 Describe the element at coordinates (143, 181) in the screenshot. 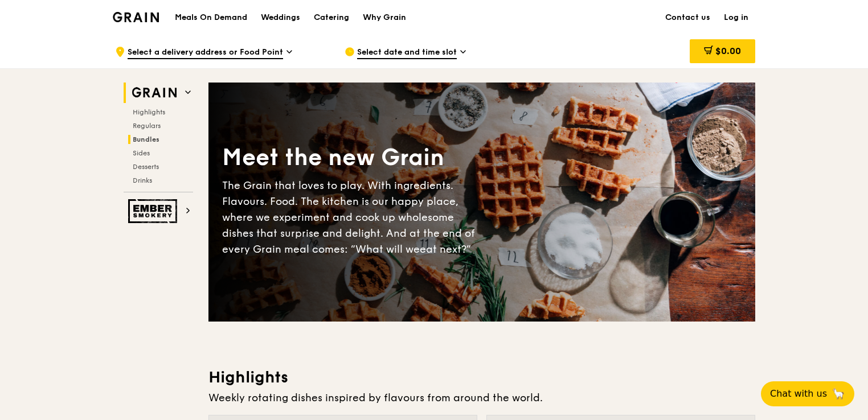

I see `span: Drinks` at that location.